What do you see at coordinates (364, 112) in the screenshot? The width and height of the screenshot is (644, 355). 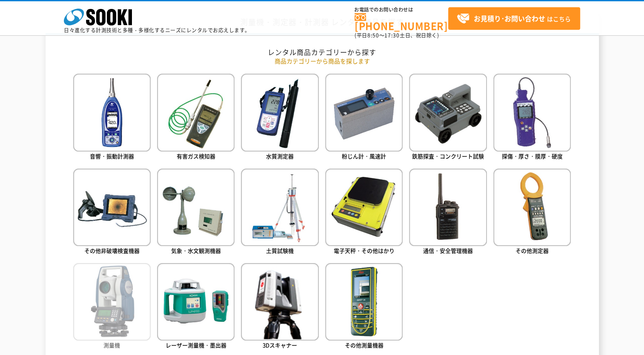 I see `img: 粉じん計・風速計` at bounding box center [364, 112].